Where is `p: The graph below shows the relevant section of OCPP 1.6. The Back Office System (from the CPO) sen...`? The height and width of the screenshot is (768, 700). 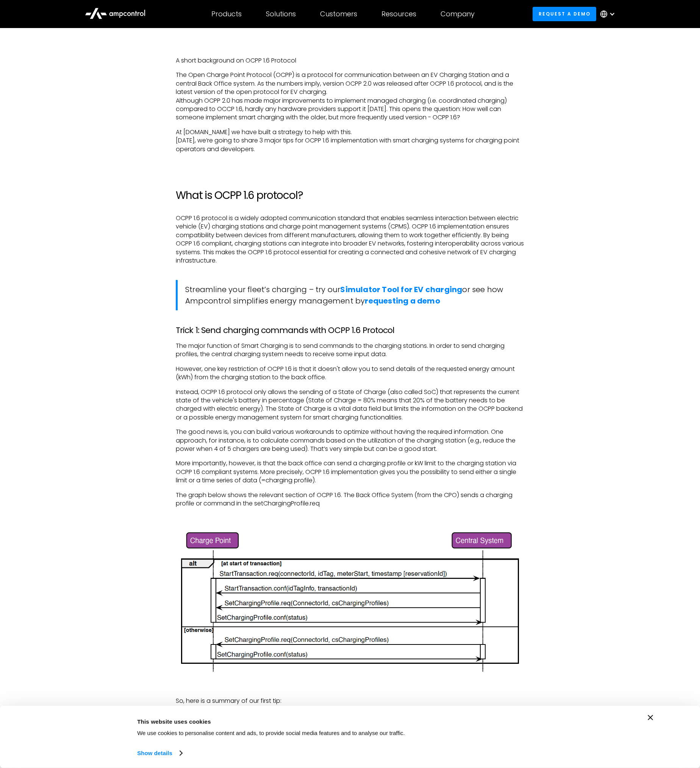 p: The graph below shows the relevant section of OCPP 1.6. The Back Office System (from the CPO) sen... is located at coordinates (350, 499).